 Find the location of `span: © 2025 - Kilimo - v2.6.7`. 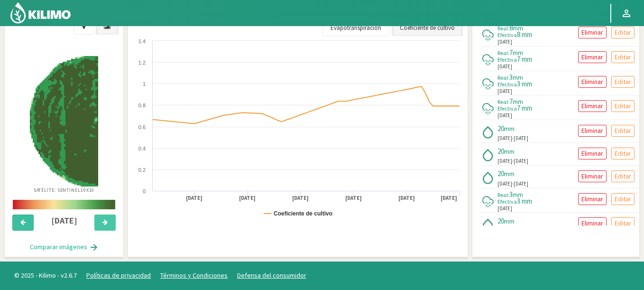

span: © 2025 - Kilimo - v2.6.7 is located at coordinates (46, 275).